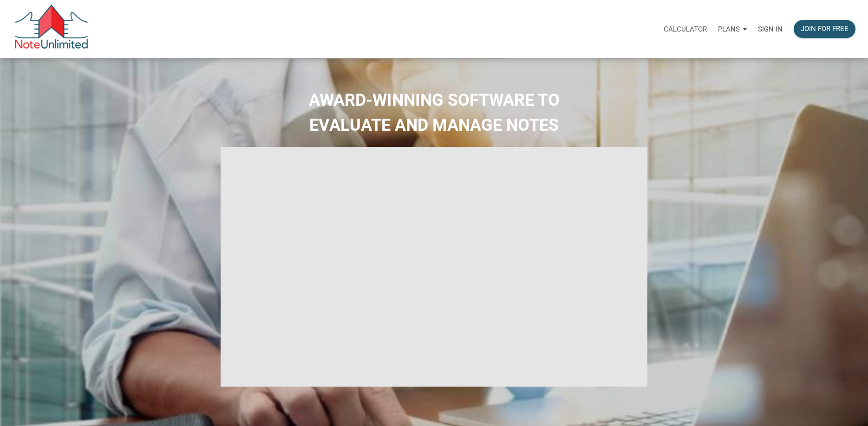 The image size is (868, 426). I want to click on button: Plans, so click(733, 29).